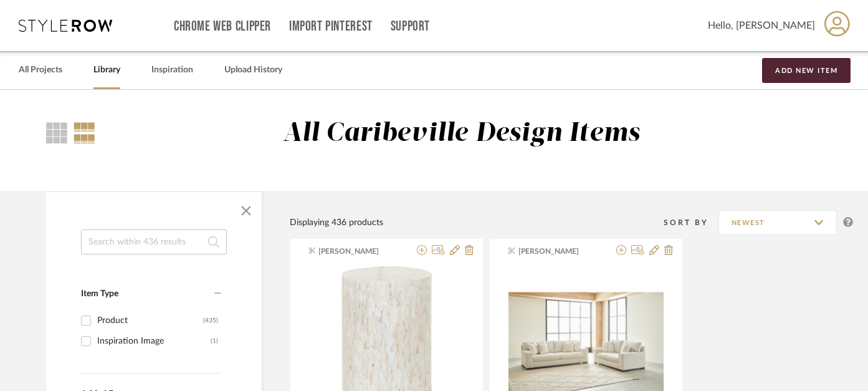 Image resolution: width=868 pixels, height=391 pixels. I want to click on a: Upload History, so click(253, 70).